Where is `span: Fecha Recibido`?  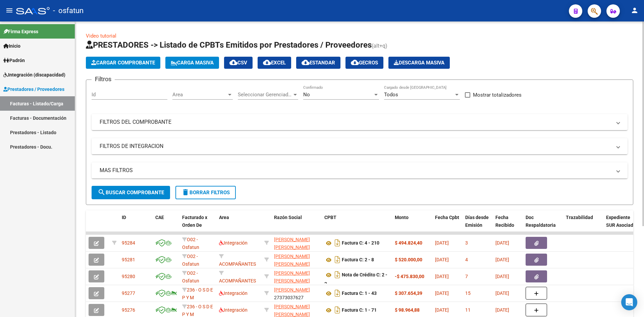 span: Fecha Recibido is located at coordinates (505, 221).